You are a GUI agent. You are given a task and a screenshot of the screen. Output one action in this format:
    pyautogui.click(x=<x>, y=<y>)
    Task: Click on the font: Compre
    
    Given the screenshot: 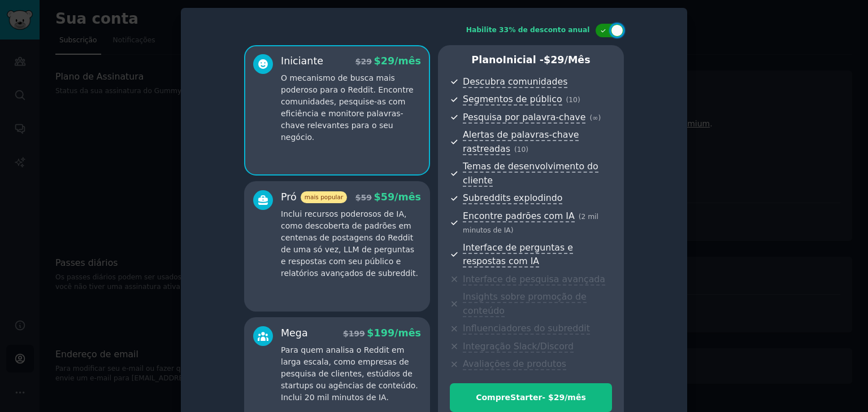 What is the action you would take?
    pyautogui.click(x=493, y=398)
    